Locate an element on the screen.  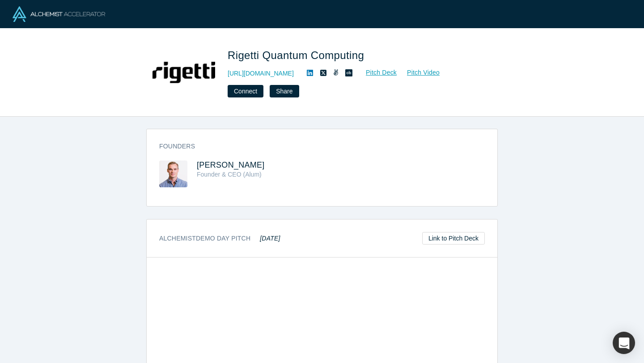
a: Link to Pitch Deck is located at coordinates (453, 238).